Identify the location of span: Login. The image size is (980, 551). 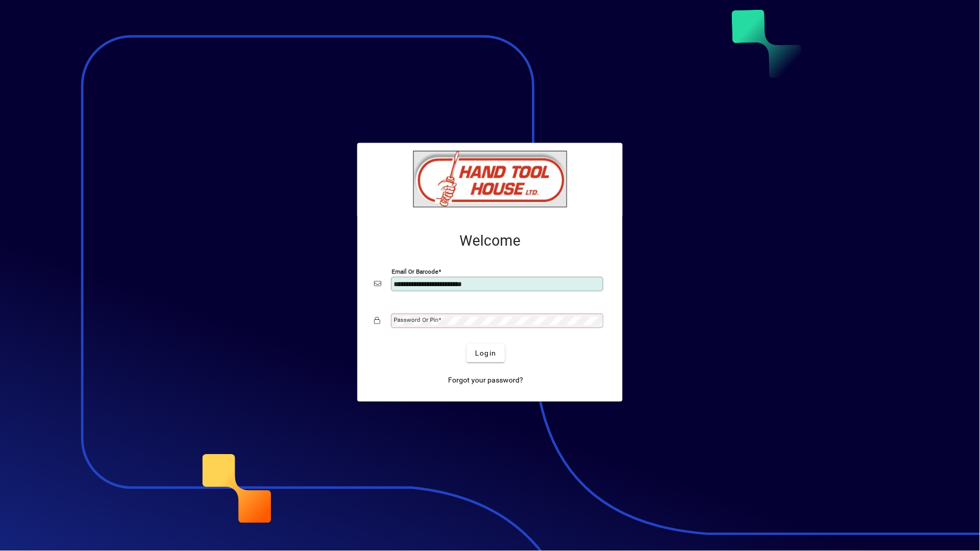
(486, 353).